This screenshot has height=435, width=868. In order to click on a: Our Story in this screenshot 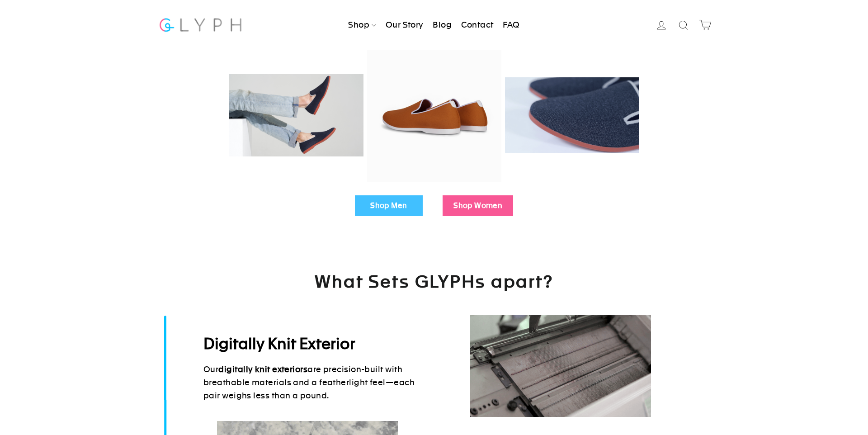, I will do `click(405, 25)`.